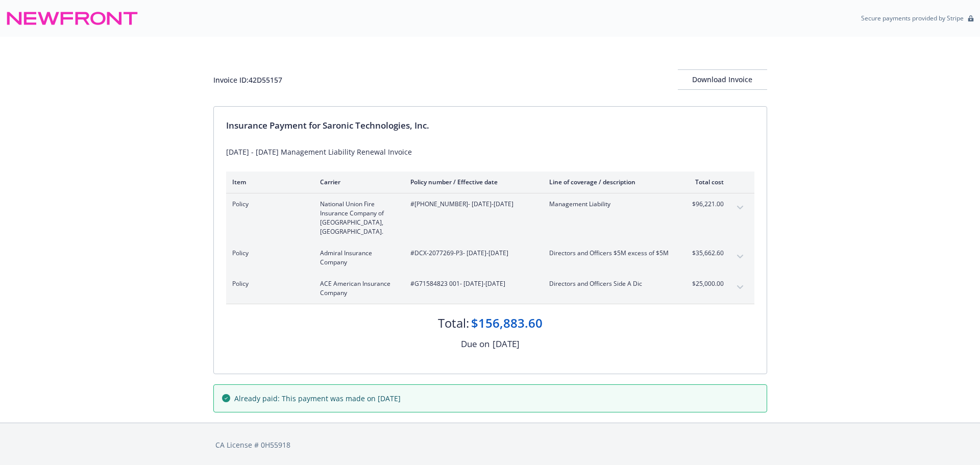 Image resolution: width=980 pixels, height=465 pixels. Describe the element at coordinates (357, 258) in the screenshot. I see `span: Admiral Insurance Company` at that location.